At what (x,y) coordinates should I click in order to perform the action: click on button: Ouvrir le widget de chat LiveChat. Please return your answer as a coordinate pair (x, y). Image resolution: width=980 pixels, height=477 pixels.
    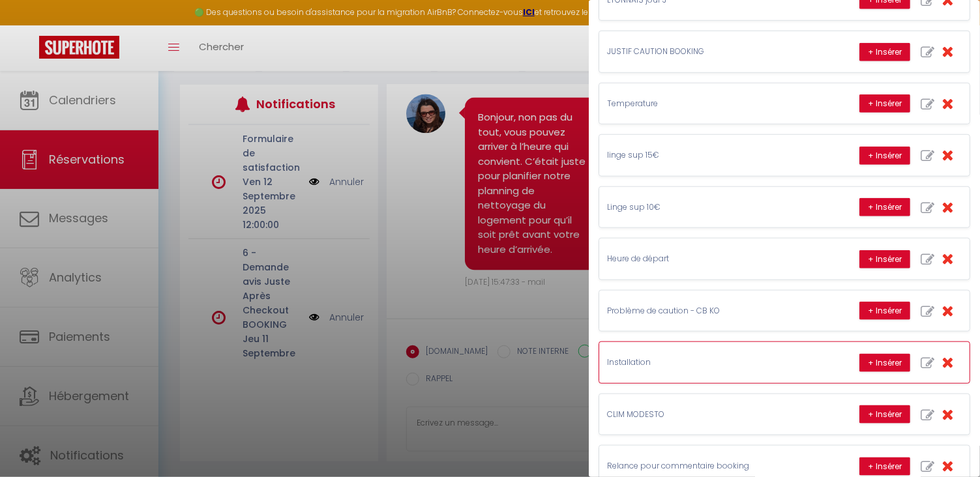
    Looking at the image, I should click on (30, 24).